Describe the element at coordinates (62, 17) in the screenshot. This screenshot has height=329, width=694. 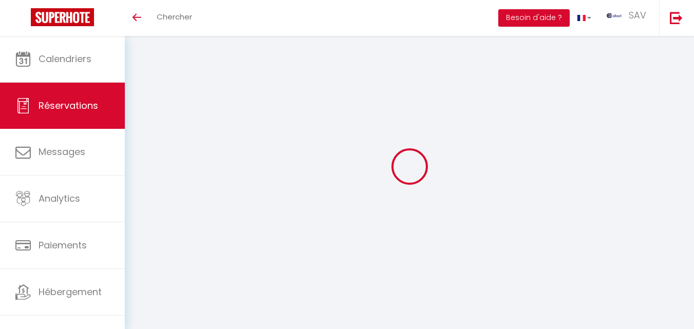
I see `img: Super Booking` at that location.